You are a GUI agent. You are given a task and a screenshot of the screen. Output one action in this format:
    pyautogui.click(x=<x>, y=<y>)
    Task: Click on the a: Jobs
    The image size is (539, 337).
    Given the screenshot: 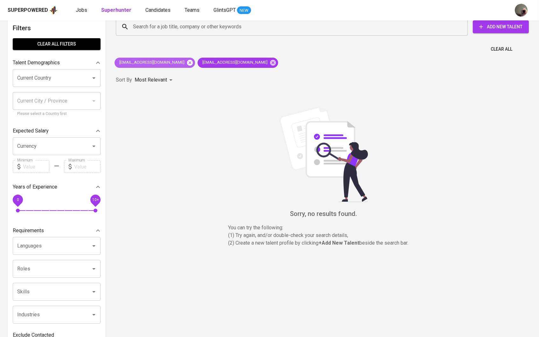 What is the action you would take?
    pyautogui.click(x=82, y=10)
    